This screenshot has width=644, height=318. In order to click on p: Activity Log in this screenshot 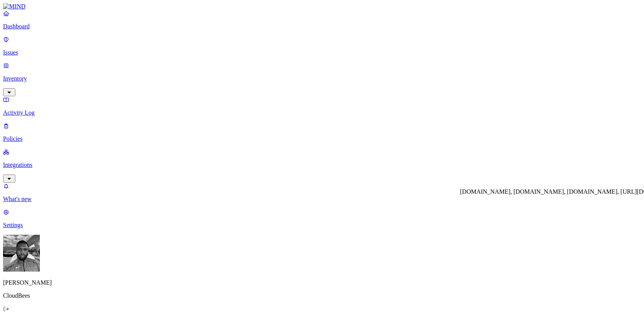, I will do `click(322, 113)`.